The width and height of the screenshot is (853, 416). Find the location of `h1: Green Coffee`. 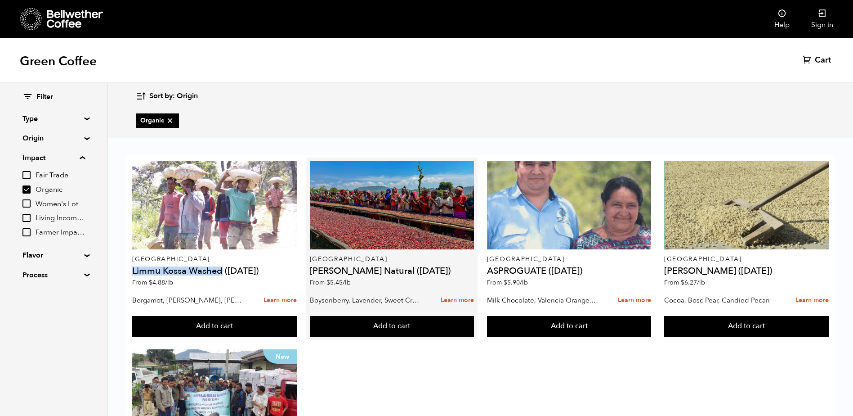

h1: Green Coffee is located at coordinates (58, 61).